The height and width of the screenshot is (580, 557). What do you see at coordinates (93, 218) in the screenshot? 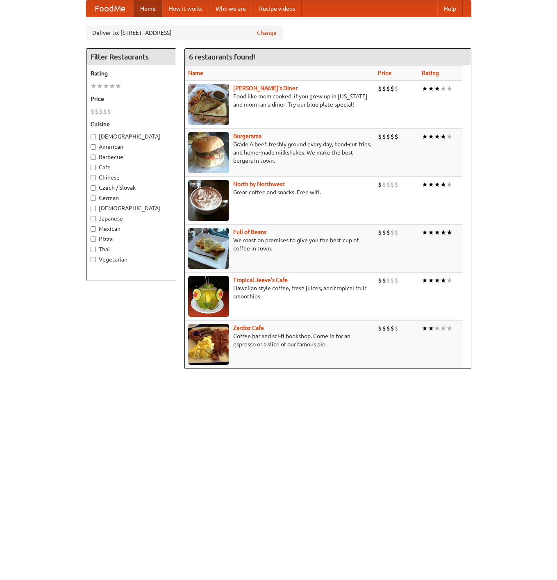
I see `input: Japanese` at bounding box center [93, 218].